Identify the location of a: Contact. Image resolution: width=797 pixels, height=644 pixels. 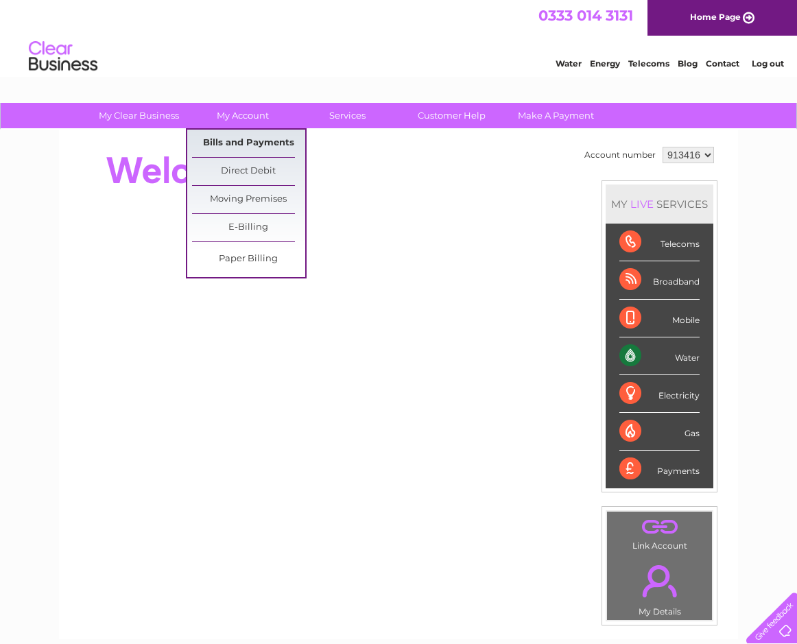
(722, 63).